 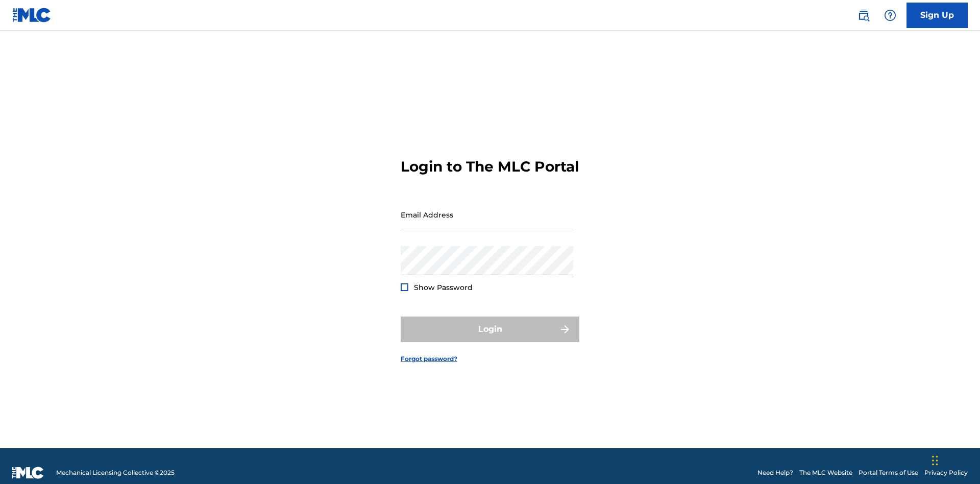 I want to click on a: Public Search, so click(x=863, y=15).